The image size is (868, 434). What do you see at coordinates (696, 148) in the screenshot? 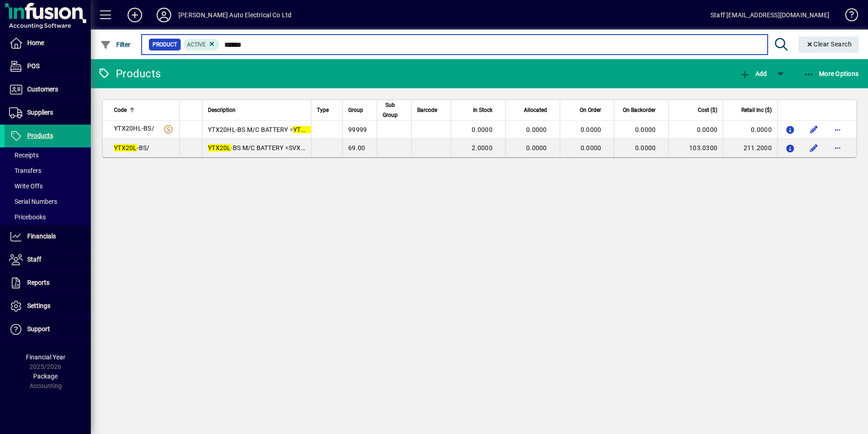
I see `td: 103.0300` at bounding box center [696, 148].